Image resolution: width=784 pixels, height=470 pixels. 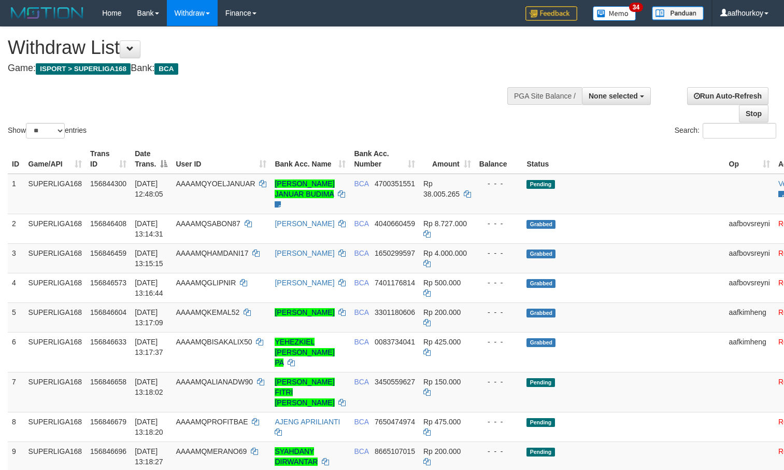 I want to click on th: Game/API: activate to sort column ascending, so click(x=55, y=159).